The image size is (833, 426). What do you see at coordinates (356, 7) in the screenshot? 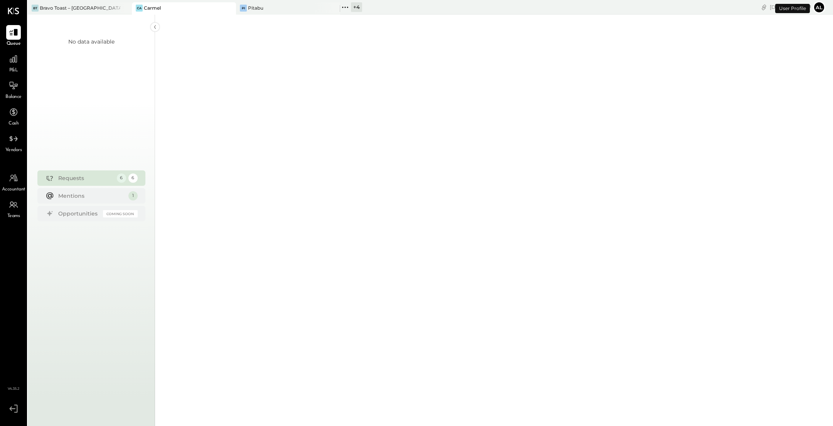
I see `div: + 4` at bounding box center [356, 7].